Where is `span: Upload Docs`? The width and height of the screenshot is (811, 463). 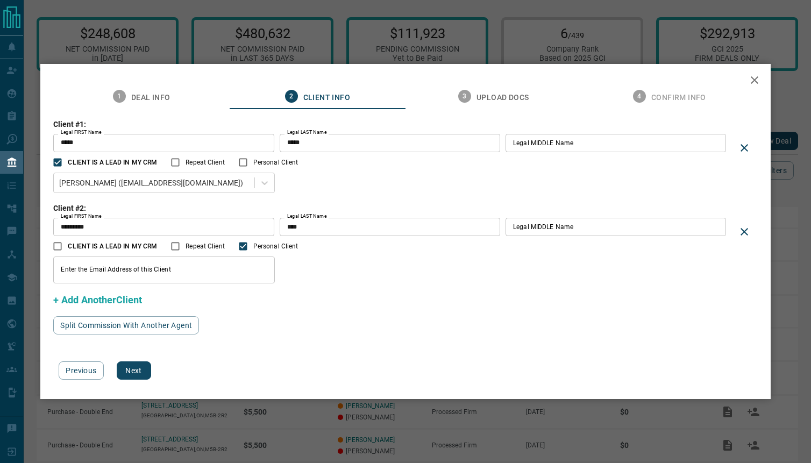 span: Upload Docs is located at coordinates (502, 98).